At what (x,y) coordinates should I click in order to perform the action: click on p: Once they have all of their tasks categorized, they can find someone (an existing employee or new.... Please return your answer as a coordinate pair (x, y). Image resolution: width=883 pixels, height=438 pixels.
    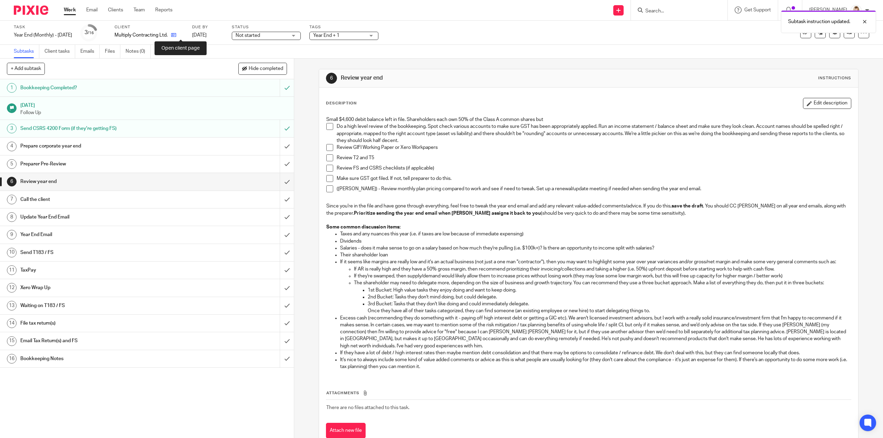
    Looking at the image, I should click on (609, 311).